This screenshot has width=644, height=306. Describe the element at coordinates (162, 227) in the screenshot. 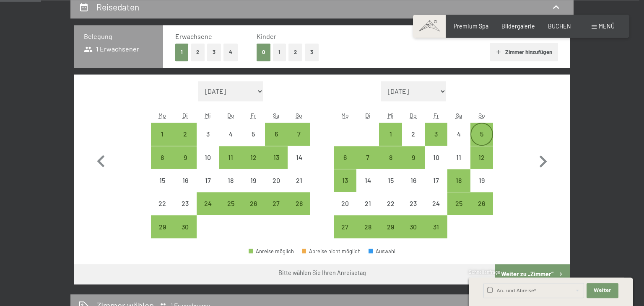

I see `div: Mon Sep 29 2025` at that location.